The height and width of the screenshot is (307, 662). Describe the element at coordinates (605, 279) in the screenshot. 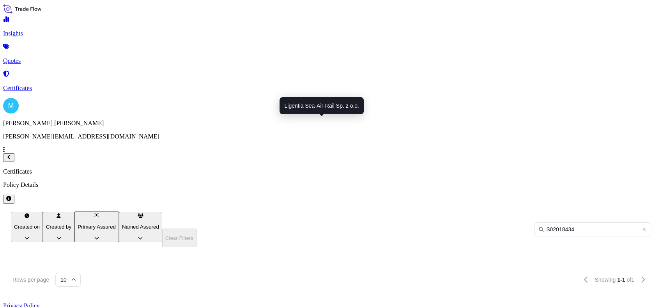

I see `span: Showing` at that location.